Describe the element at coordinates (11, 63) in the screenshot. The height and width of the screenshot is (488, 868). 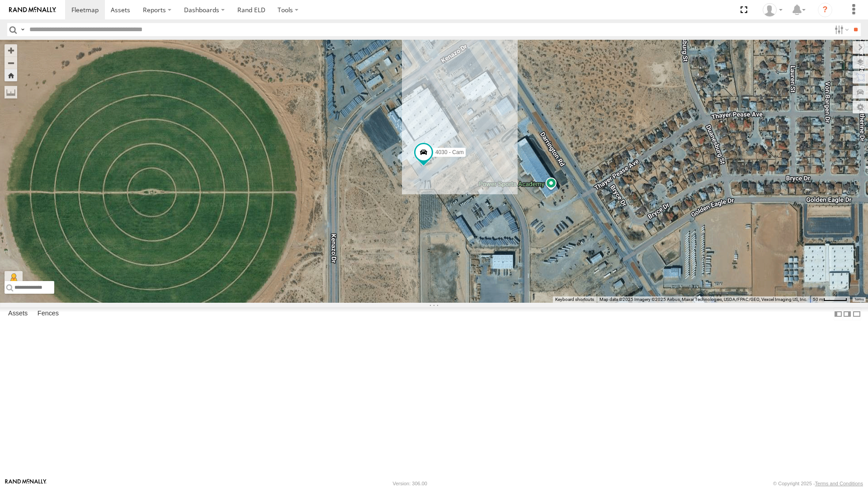
I see `button: Zoom out` at that location.